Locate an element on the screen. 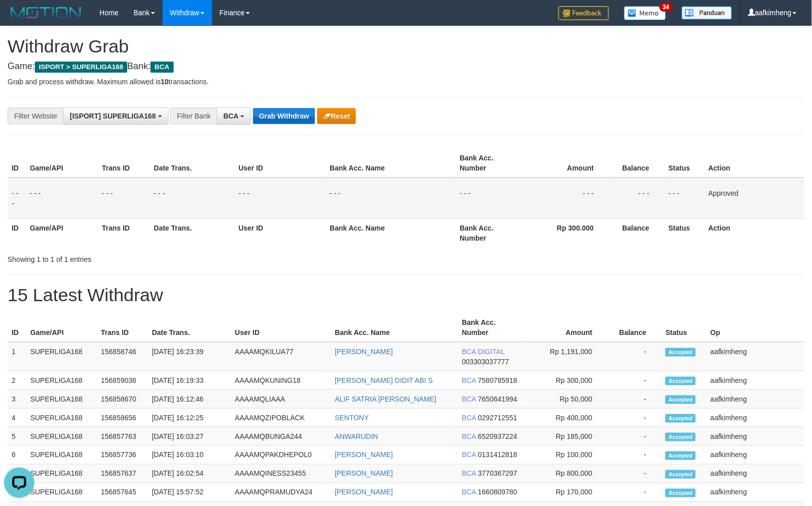 This screenshot has width=812, height=506. span: Copy 3770367297 to clipboard is located at coordinates (498, 474).